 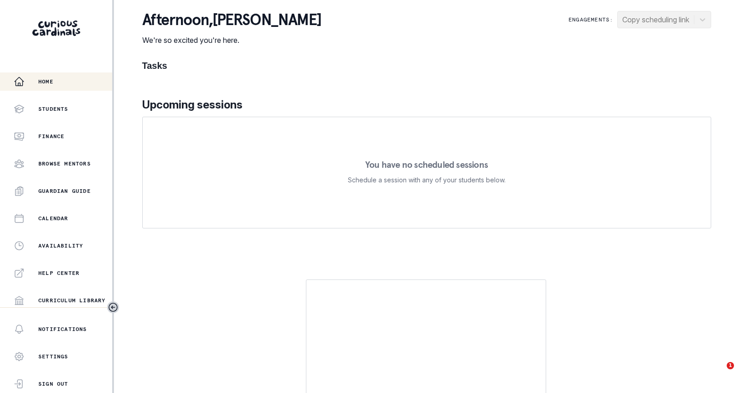 I want to click on p: Settings, so click(x=53, y=357).